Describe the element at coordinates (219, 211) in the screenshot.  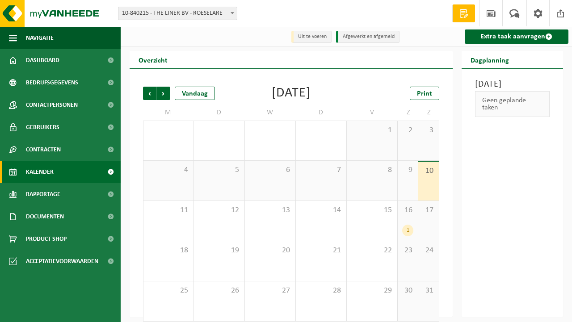
I see `span: 12` at that location.